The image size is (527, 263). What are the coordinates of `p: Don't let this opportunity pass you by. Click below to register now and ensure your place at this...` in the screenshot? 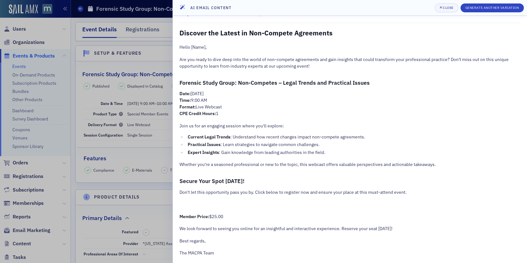 It's located at (350, 193).